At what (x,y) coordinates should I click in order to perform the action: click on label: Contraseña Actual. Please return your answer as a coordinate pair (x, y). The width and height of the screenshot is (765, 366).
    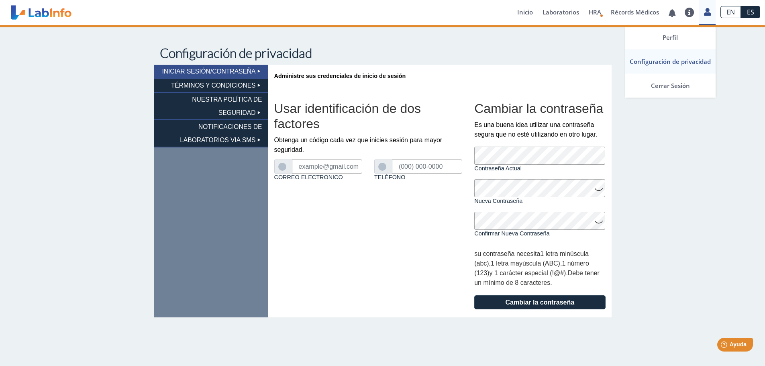
    Looking at the image, I should click on (540, 168).